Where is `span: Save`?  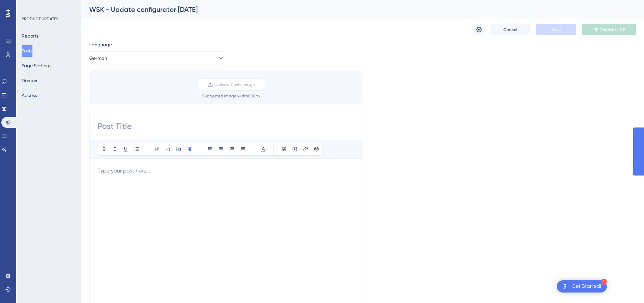 span: Save is located at coordinates (556, 29).